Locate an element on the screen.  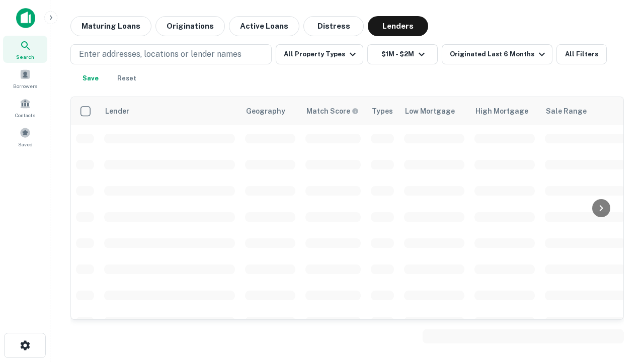
button: All Property Types is located at coordinates (320, 54).